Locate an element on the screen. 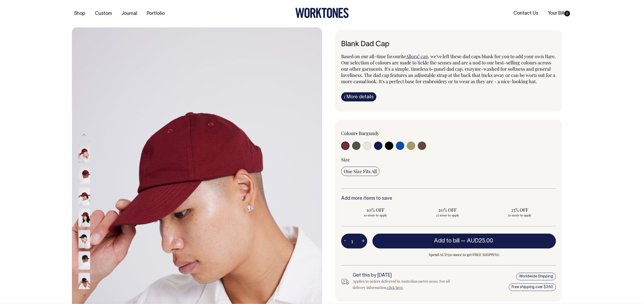 The image size is (644, 304). span: 0 is located at coordinates (567, 14).